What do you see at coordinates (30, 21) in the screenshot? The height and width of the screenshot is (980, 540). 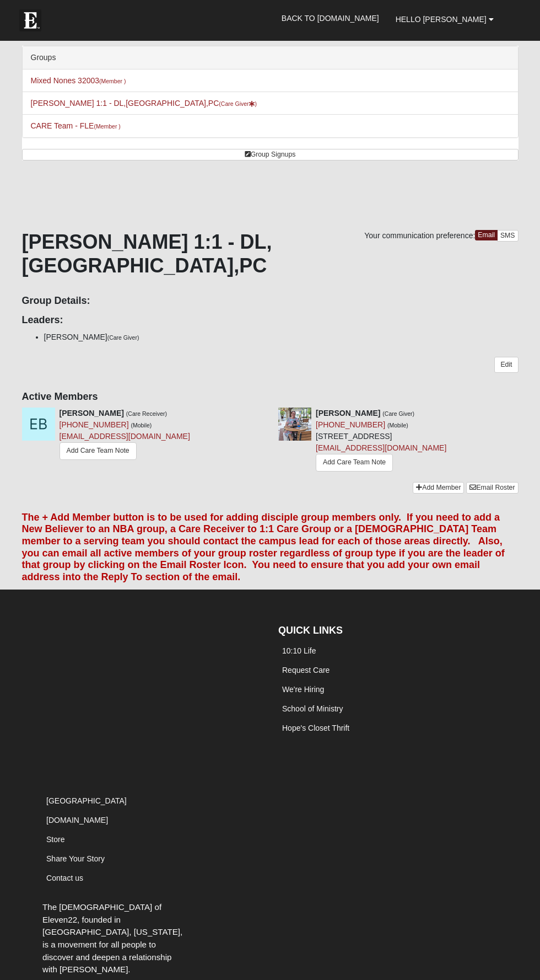 I see `img: Eleven22 logo` at bounding box center [30, 21].